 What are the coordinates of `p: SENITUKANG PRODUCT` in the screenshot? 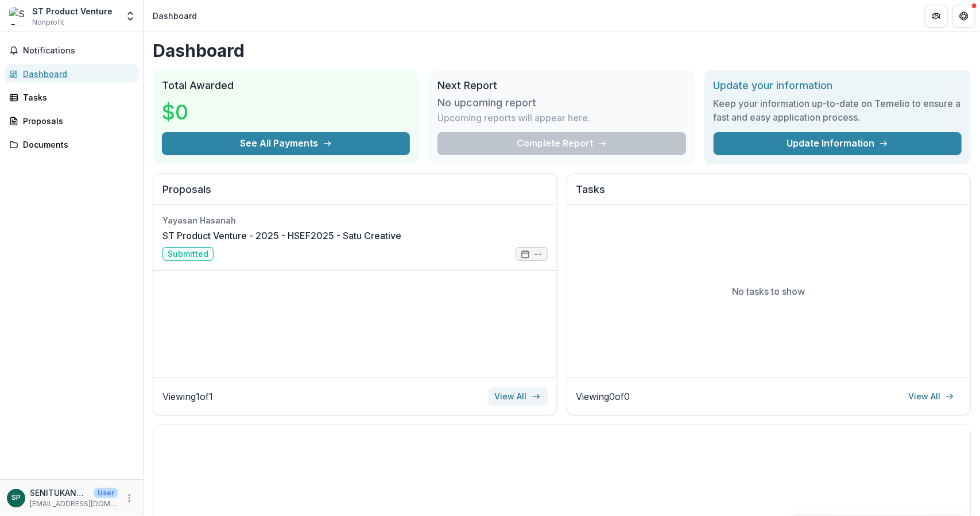 It's located at (59, 492).